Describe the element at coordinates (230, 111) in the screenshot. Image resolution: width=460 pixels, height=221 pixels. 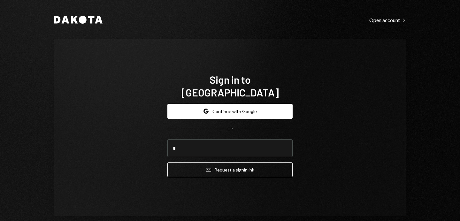
I see `button: Continue with Google` at that location.